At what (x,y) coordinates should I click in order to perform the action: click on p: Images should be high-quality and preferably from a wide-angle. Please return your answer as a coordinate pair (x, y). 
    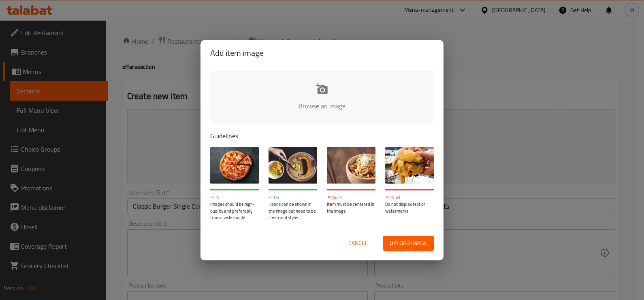
    Looking at the image, I should click on (234, 211).